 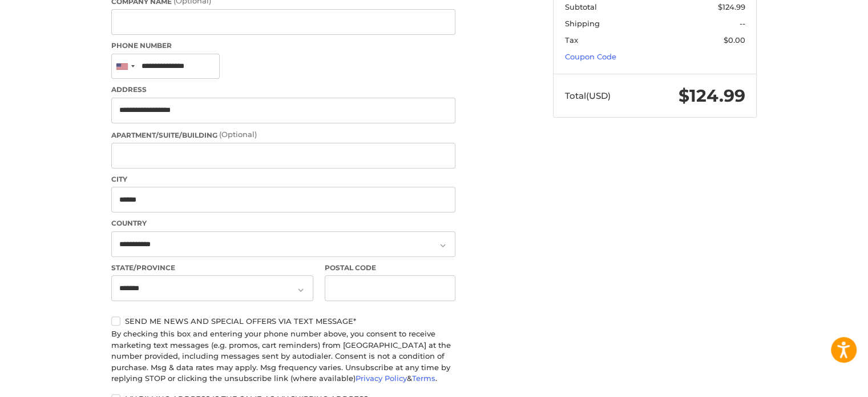 What do you see at coordinates (283, 135) in the screenshot?
I see `label: Apartment/Suite/Building` at bounding box center [283, 135].